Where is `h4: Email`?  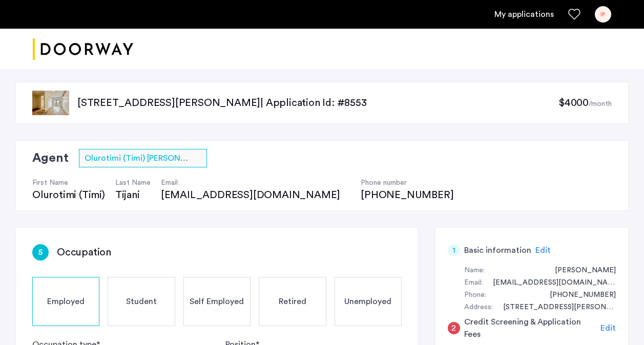
h4: Email is located at coordinates (255, 182).